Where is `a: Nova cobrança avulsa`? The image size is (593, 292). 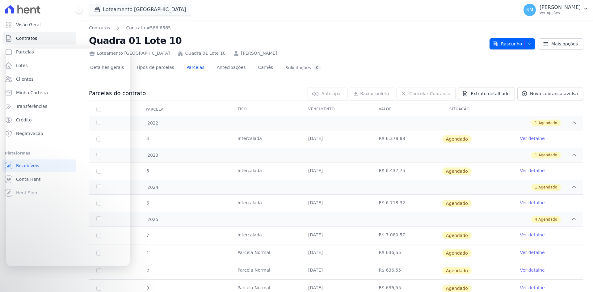 a: Nova cobrança avulsa is located at coordinates (550, 94).